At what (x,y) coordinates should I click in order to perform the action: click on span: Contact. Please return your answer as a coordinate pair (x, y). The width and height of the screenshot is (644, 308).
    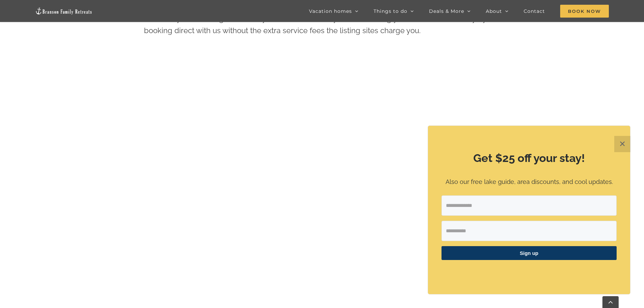
    Looking at the image, I should click on (534, 11).